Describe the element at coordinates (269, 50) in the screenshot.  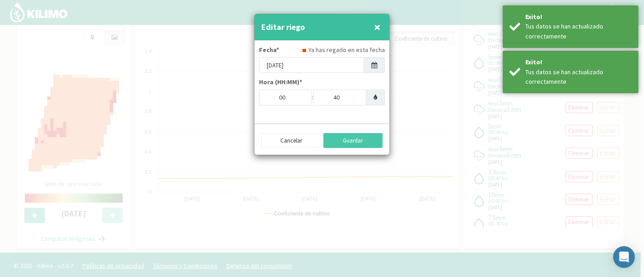
I see `label: Fecha*` at that location.